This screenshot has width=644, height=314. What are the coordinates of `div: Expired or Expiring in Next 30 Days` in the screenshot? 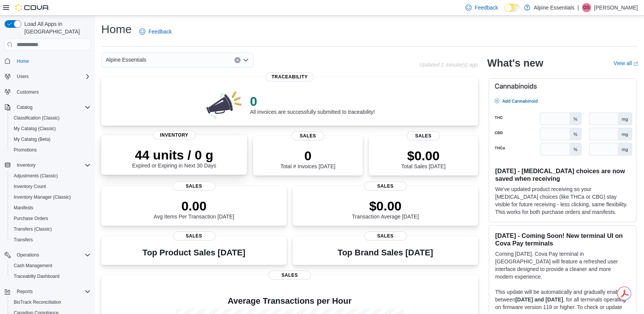 It's located at (174, 158).